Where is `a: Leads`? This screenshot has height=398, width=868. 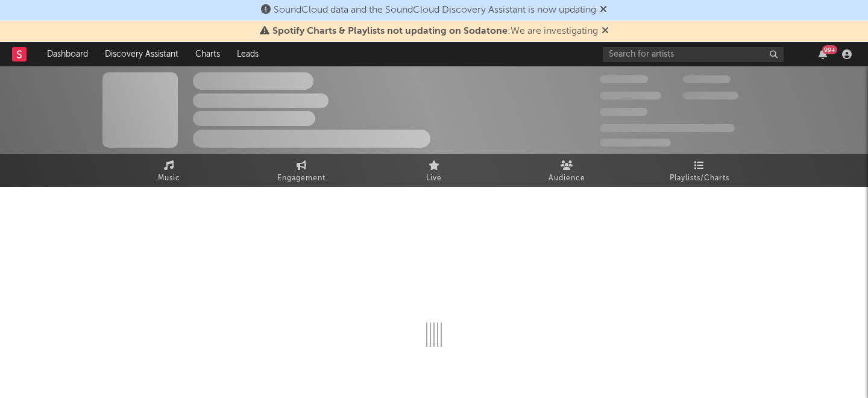
a: Leads is located at coordinates (248, 55).